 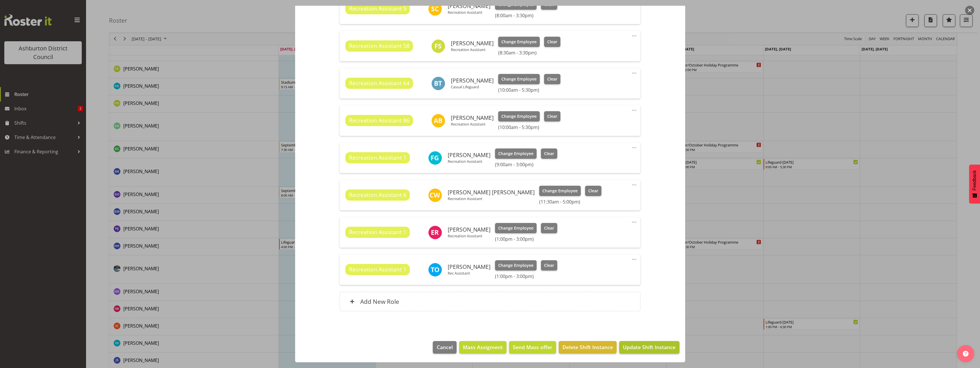 What do you see at coordinates (438, 46) in the screenshot?
I see `img: fahima-safi11947.jpg` at bounding box center [438, 46].